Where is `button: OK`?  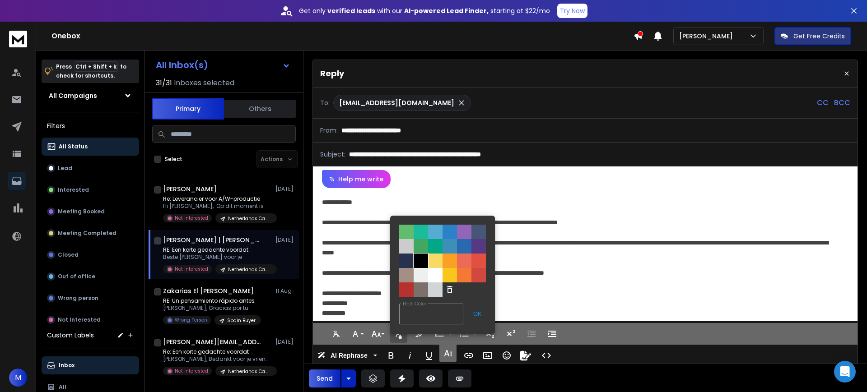
button: OK is located at coordinates (477, 314).